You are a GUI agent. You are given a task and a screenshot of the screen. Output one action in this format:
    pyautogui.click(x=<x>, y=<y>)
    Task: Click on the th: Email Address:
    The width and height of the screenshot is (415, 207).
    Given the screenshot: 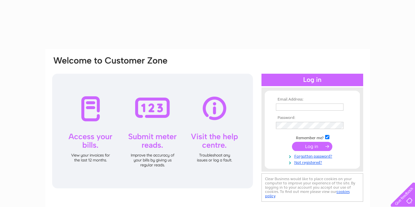 What is the action you would take?
    pyautogui.click(x=312, y=100)
    